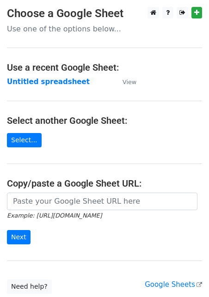  I want to click on a: Select..., so click(24, 140).